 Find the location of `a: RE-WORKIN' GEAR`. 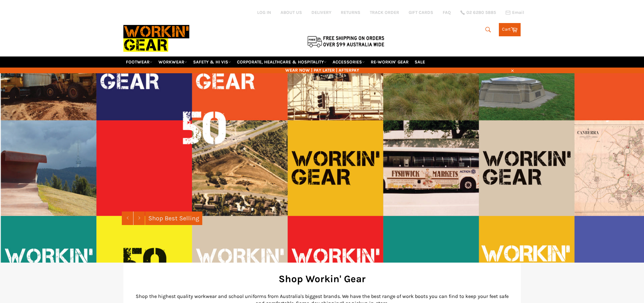

a: RE-WORKIN' GEAR is located at coordinates (390, 62).